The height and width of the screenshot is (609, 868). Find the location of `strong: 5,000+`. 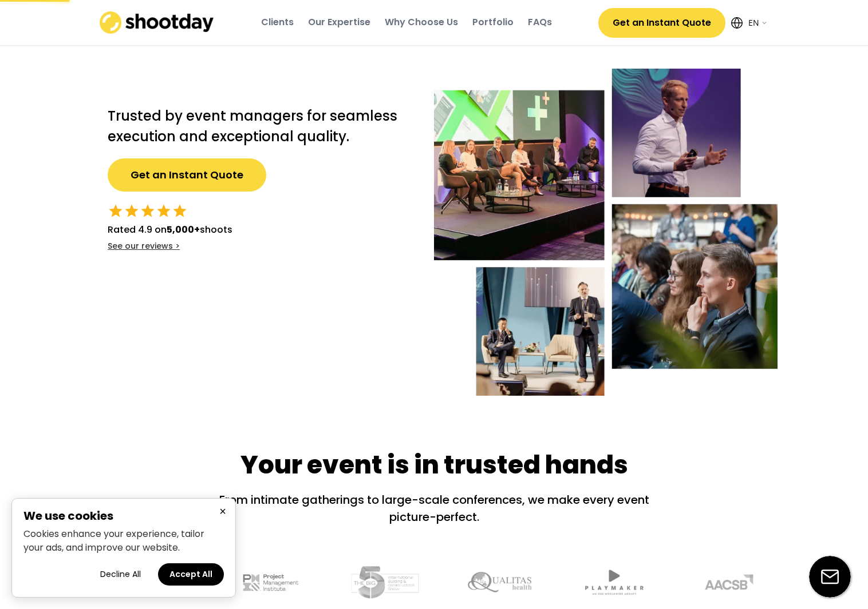

strong: 5,000+ is located at coordinates (183, 229).